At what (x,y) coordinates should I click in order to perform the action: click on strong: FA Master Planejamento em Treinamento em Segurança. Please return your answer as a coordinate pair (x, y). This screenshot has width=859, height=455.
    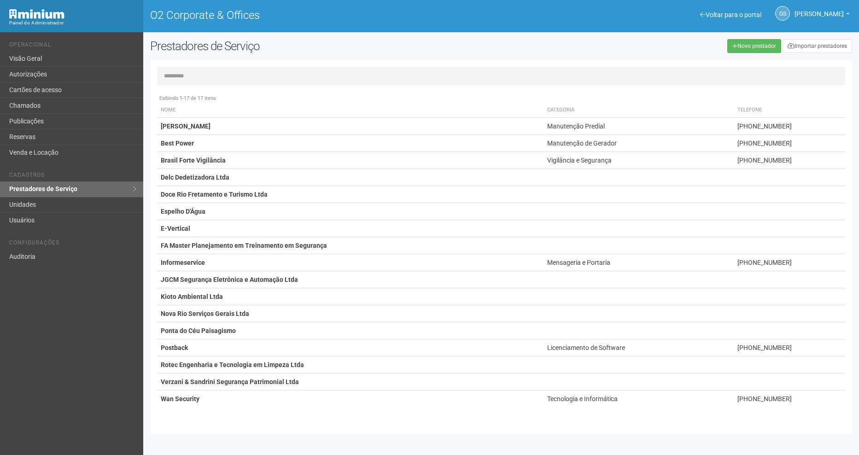
    Looking at the image, I should click on (244, 246).